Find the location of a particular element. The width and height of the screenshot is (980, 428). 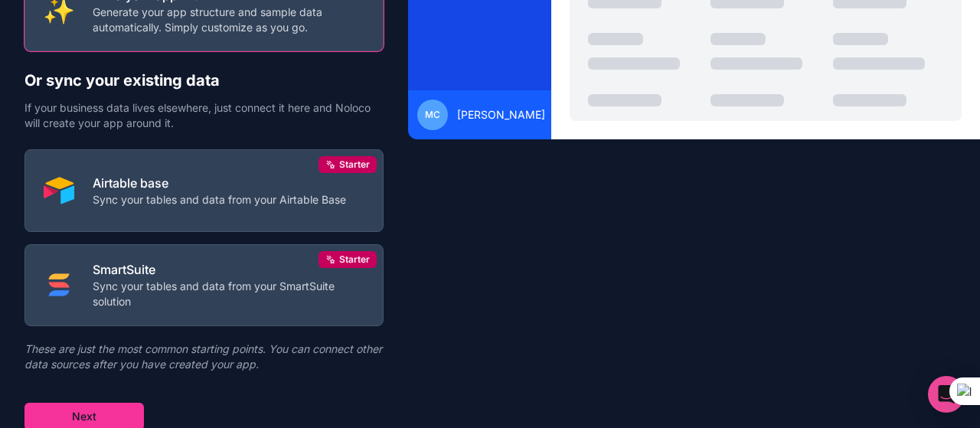

p: SmartSuite is located at coordinates (228, 270).